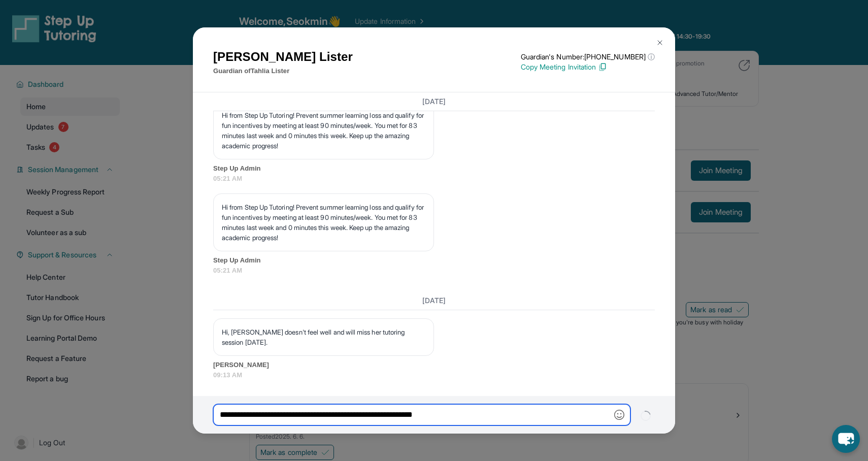 Image resolution: width=868 pixels, height=461 pixels. I want to click on p: Copy Meeting Invitation, so click(588, 67).